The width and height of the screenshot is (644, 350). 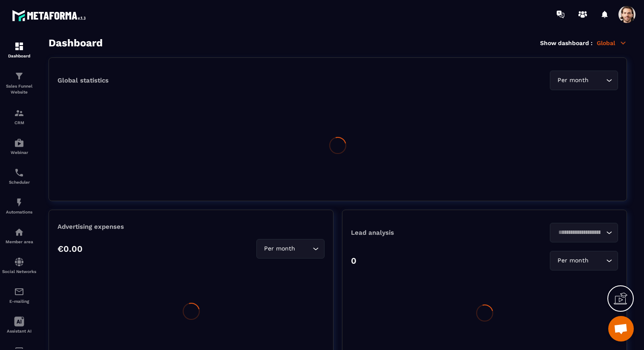 I want to click on p: CRM, so click(x=19, y=123).